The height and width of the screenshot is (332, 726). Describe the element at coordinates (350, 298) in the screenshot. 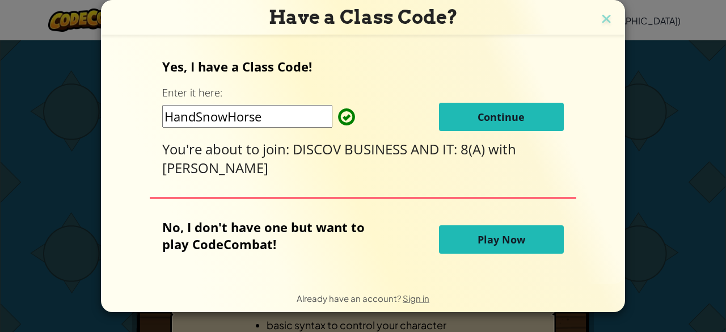

I see `span: Already have an account?` at that location.